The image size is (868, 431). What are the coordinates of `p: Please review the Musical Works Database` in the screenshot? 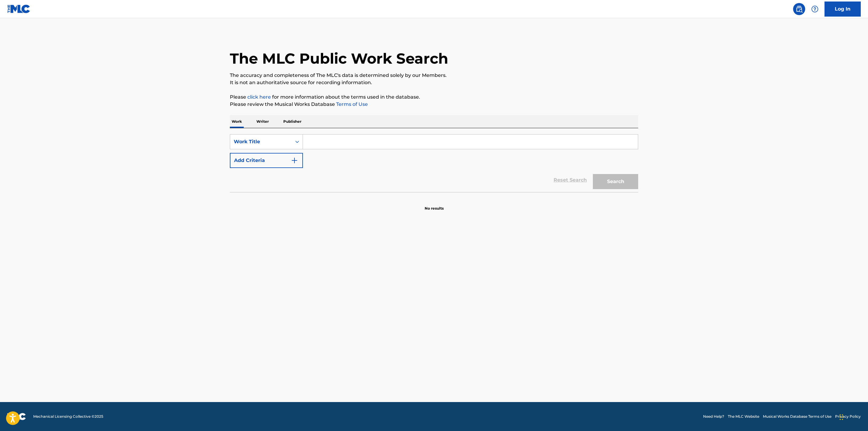 It's located at (434, 104).